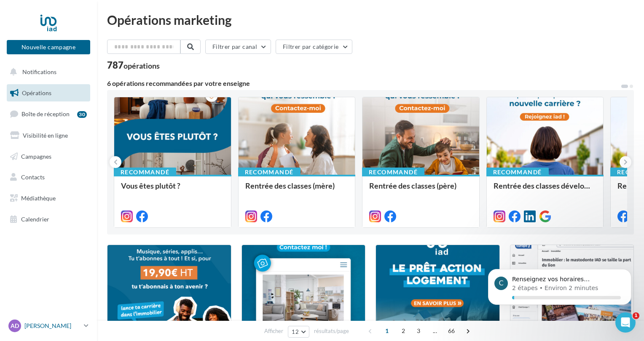  I want to click on button: Notifications, so click(47, 72).